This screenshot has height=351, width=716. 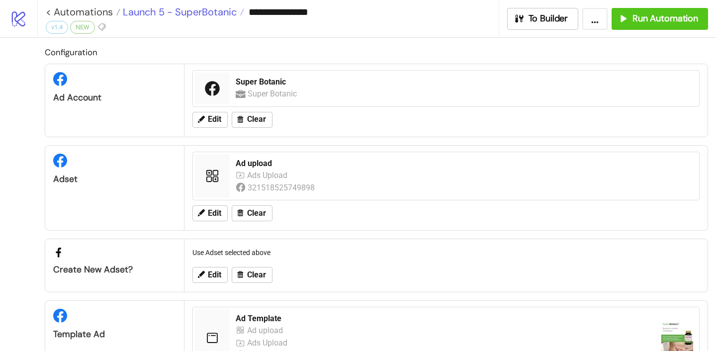 I want to click on span: Launch 5 - SuperBotanic, so click(x=179, y=12).